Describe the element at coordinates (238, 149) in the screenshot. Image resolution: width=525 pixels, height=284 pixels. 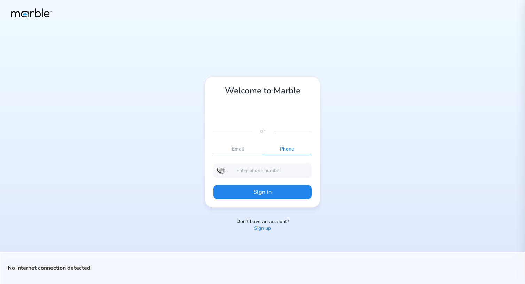
I see `p: Email` at that location.